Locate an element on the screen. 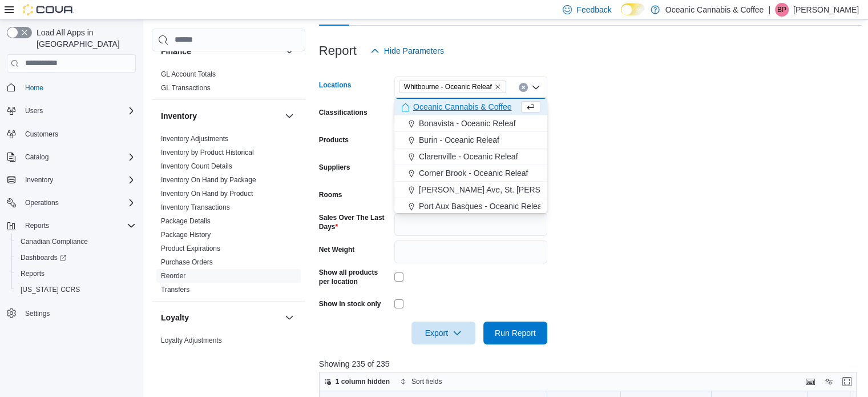  button: Settings is located at coordinates (72, 312).